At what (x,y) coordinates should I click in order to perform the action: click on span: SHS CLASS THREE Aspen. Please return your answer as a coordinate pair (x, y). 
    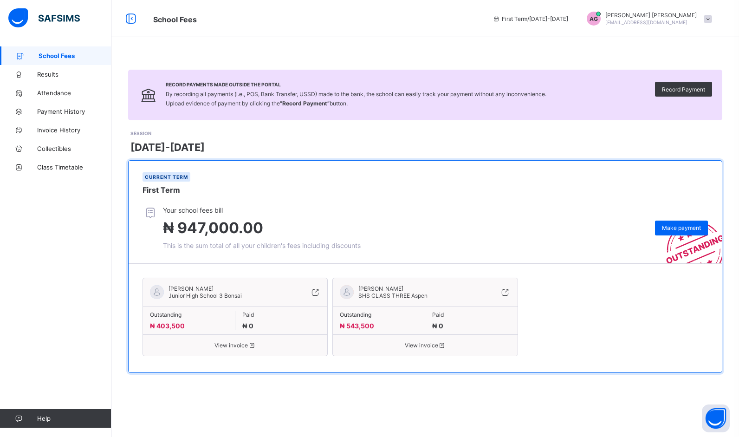
    Looking at the image, I should click on (393, 295).